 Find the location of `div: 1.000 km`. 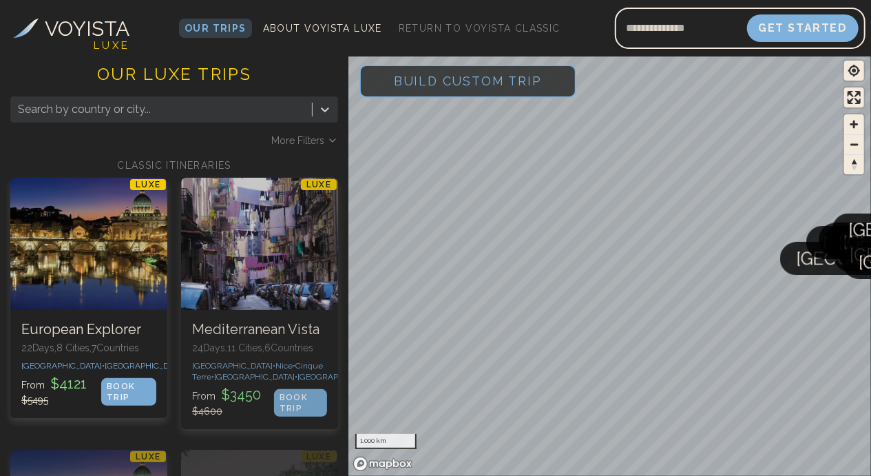

div: 1.000 km is located at coordinates (386, 441).